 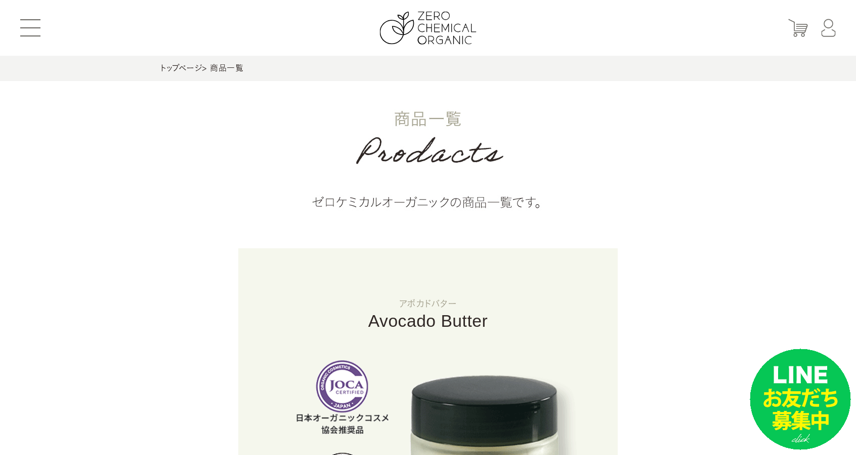 I want to click on img: マイページ, so click(x=829, y=28).